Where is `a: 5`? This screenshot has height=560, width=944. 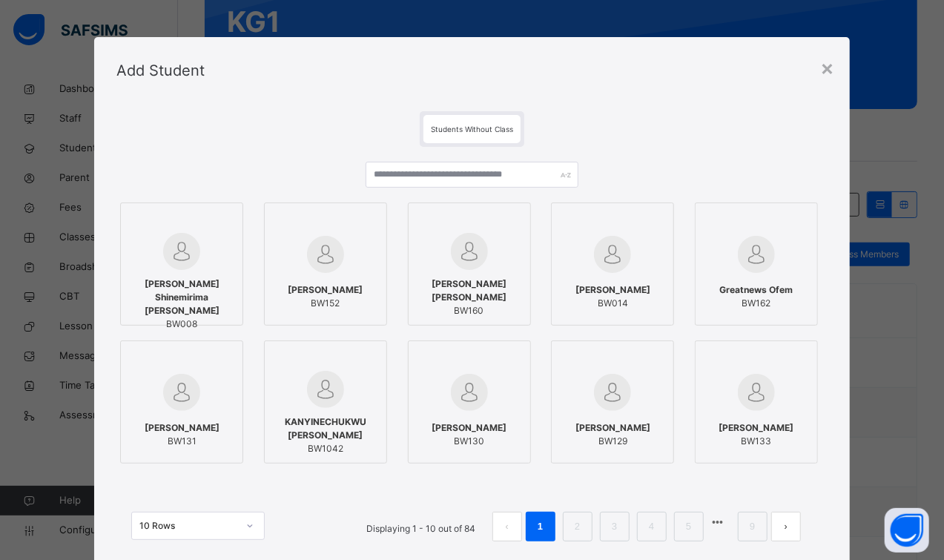 a: 5 is located at coordinates (689, 527).